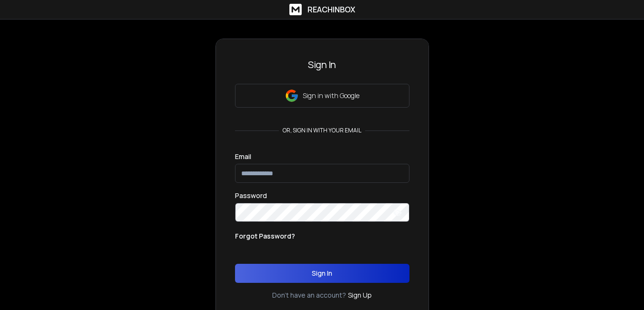 The image size is (644, 310). I want to click on p: or, sign in with your email, so click(322, 130).